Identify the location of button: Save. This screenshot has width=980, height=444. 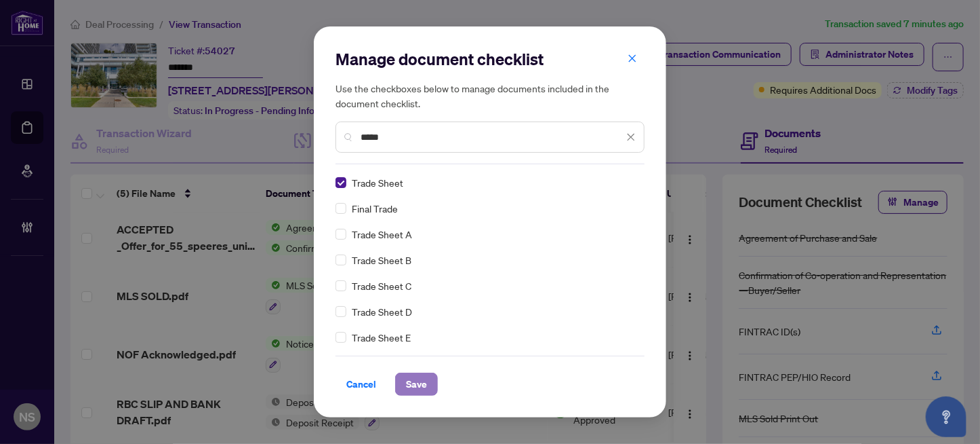
(416, 384).